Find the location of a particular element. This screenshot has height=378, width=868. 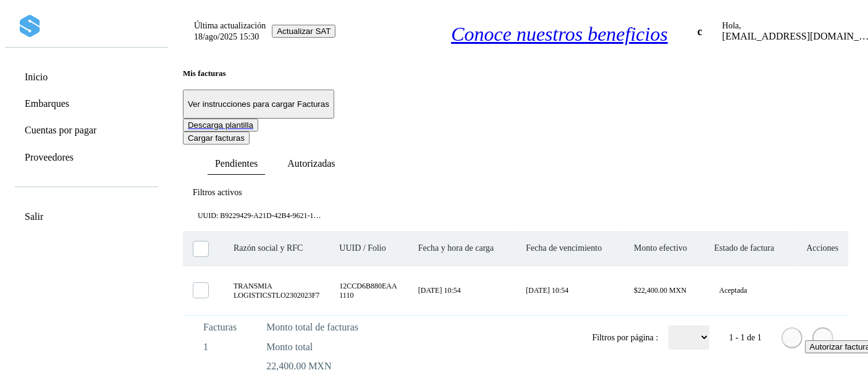

p: Última actualización is located at coordinates (230, 26).